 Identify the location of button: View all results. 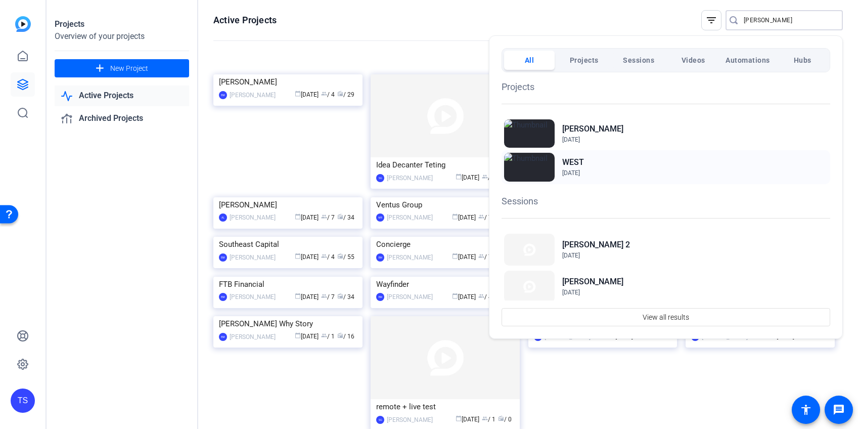
(666, 317).